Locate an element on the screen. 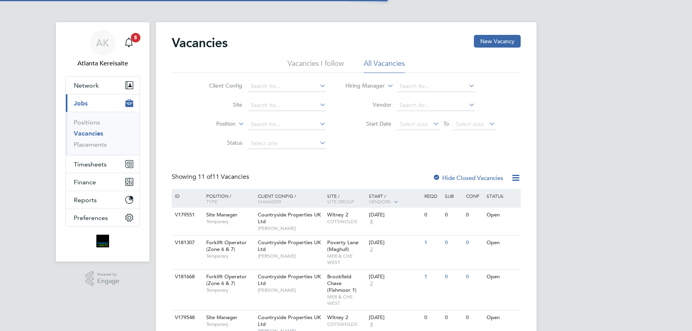 The height and width of the screenshot is (331, 692). button: Finance is located at coordinates (103, 182).